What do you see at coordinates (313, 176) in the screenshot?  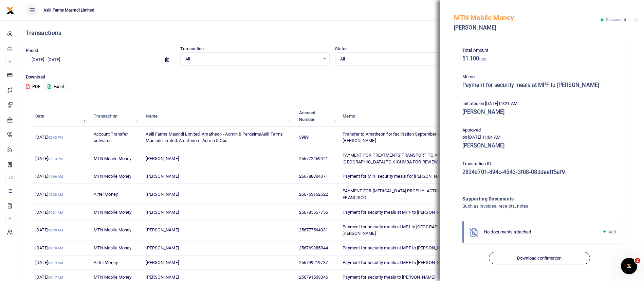 I see `span: 256788804071` at bounding box center [313, 176].